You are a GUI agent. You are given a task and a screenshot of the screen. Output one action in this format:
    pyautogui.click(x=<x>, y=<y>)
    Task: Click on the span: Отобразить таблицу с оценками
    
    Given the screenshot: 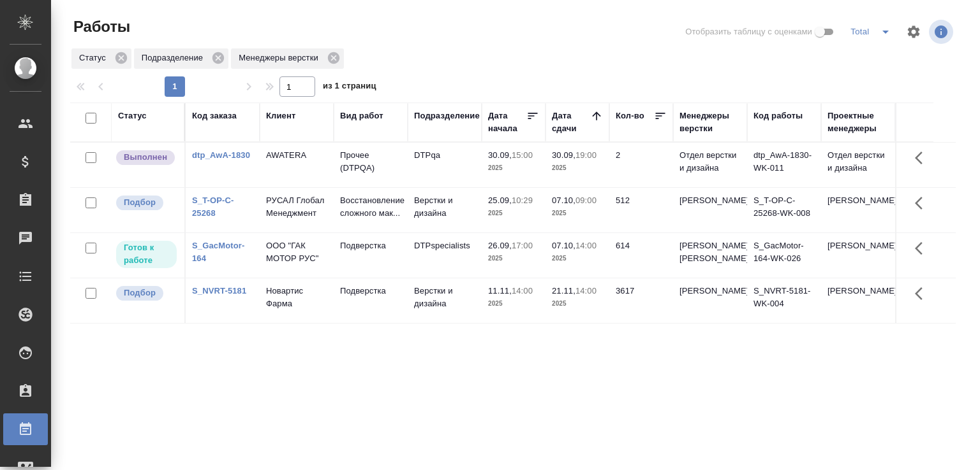 What is the action you would take?
    pyautogui.click(x=748, y=32)
    